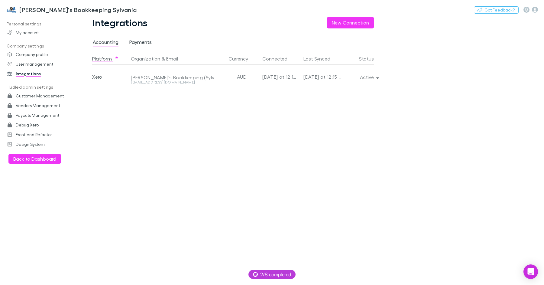 Image resolution: width=544 pixels, height=285 pixels. What do you see at coordinates (350, 23) in the screenshot?
I see `button: New Connection` at bounding box center [350, 23].